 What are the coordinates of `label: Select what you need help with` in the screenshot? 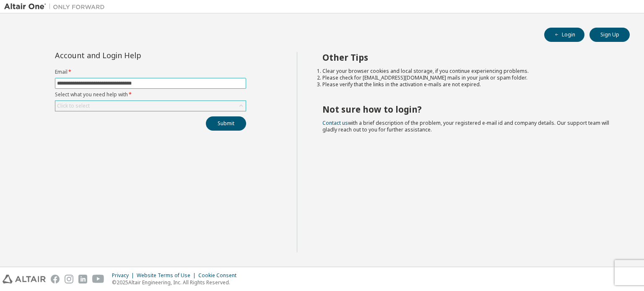 It's located at (151, 94).